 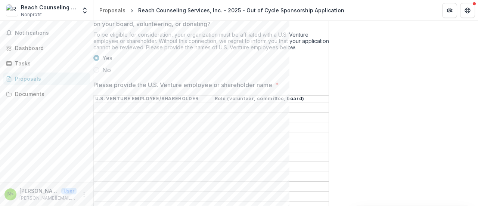 I want to click on div: Reach Counseling Services, Inc. - 2025 - Out of Cycle Sponsorship Application, so click(x=241, y=10).